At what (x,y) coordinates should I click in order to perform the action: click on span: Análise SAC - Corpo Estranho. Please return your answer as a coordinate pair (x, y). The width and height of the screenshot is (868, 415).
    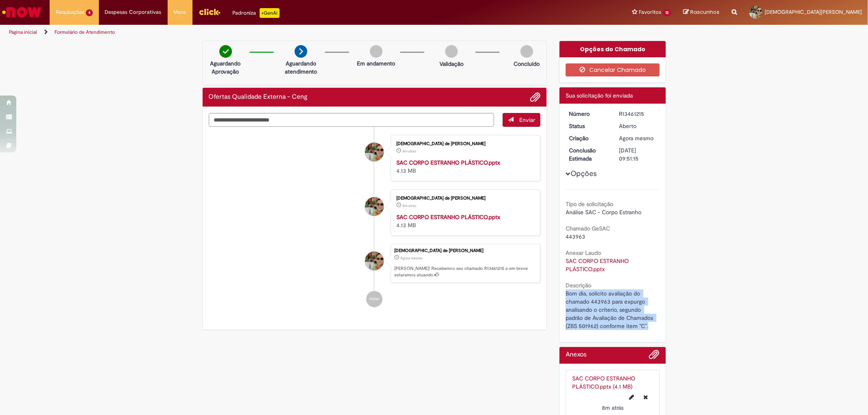
    Looking at the image, I should click on (604, 212).